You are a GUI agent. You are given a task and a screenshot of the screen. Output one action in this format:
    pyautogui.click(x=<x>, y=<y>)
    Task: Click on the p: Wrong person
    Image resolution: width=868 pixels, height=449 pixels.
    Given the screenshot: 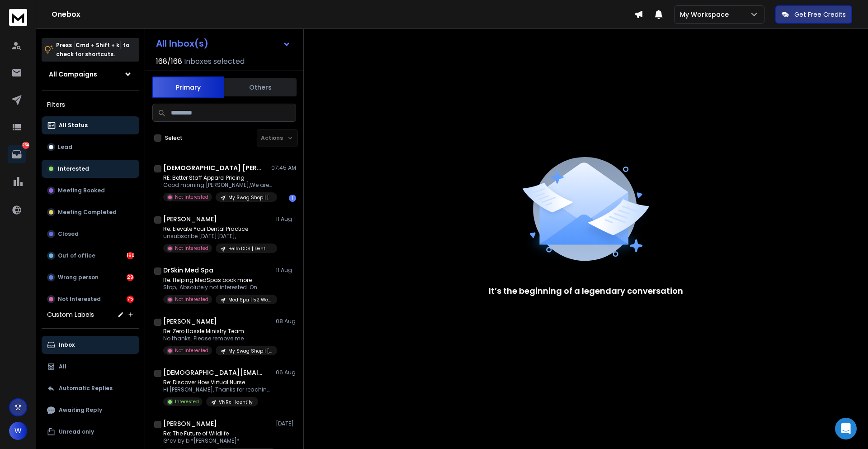 What is the action you would take?
    pyautogui.click(x=78, y=277)
    